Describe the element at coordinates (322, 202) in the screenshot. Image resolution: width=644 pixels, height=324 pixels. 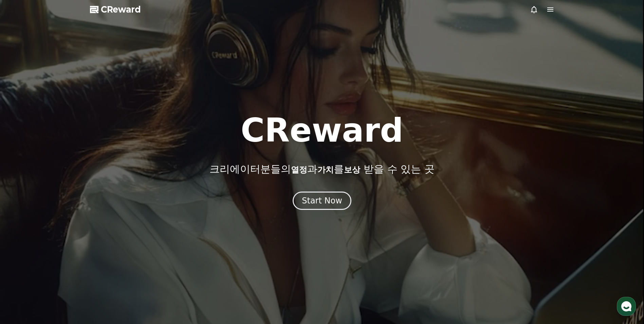
I see `a: Start Now` at that location.